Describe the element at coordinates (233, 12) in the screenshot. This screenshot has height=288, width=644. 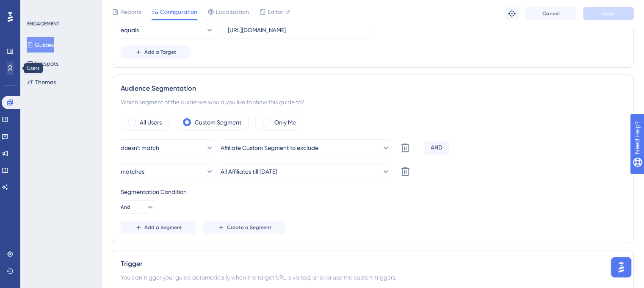
I see `span: Localization` at that location.